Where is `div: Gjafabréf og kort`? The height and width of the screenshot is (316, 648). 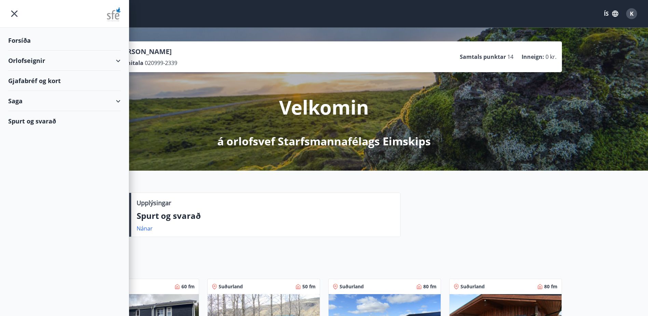
div: Gjafabréf og kort is located at coordinates (64, 81).